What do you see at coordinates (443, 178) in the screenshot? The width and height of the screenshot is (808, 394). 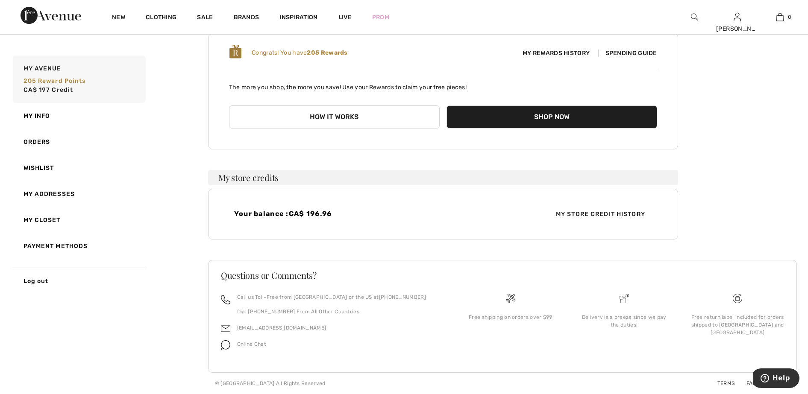 I see `h3: My store credits` at bounding box center [443, 178].